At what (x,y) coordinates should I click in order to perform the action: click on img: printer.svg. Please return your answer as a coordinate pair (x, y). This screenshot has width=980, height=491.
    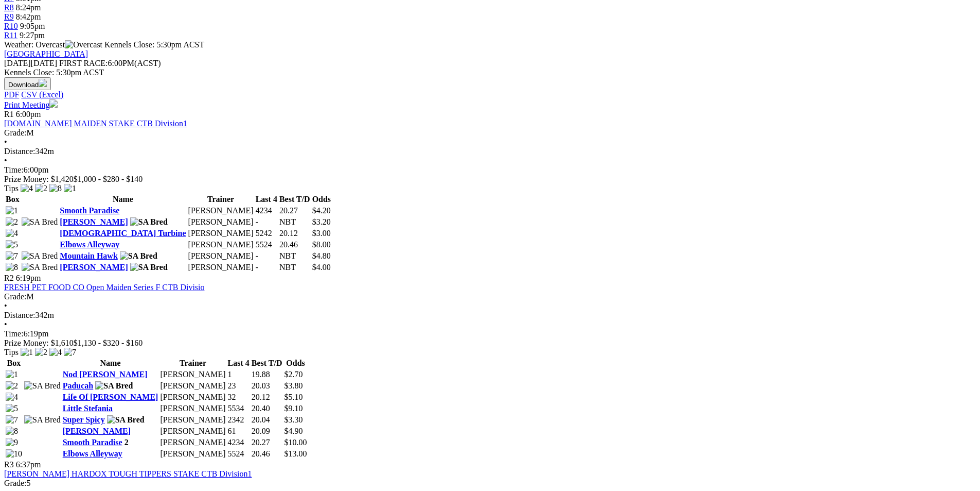
    Looking at the image, I should click on (54, 104).